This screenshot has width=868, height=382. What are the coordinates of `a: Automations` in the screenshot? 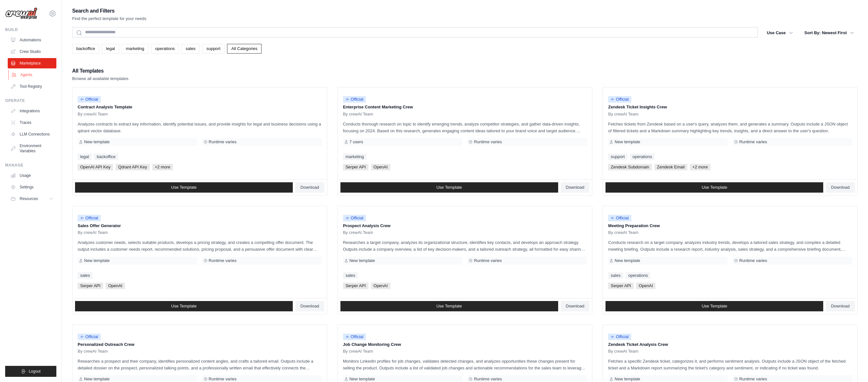 It's located at (32, 40).